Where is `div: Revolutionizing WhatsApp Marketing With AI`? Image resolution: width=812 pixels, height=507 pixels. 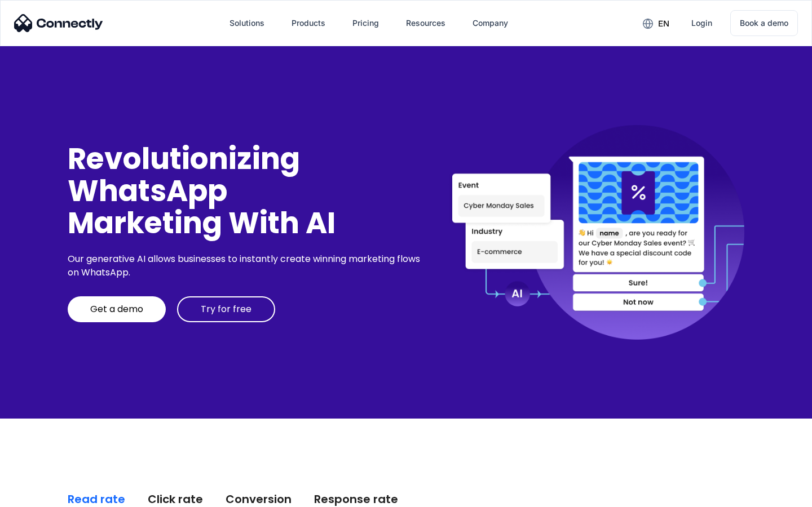 div: Revolutionizing WhatsApp Marketing With AI is located at coordinates (246, 191).